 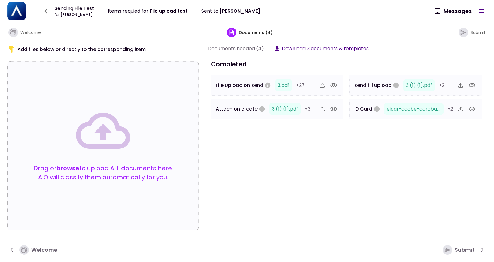 What do you see at coordinates (103, 49) in the screenshot?
I see `div: Add files below or directly to the corresponding item` at bounding box center [103, 49].